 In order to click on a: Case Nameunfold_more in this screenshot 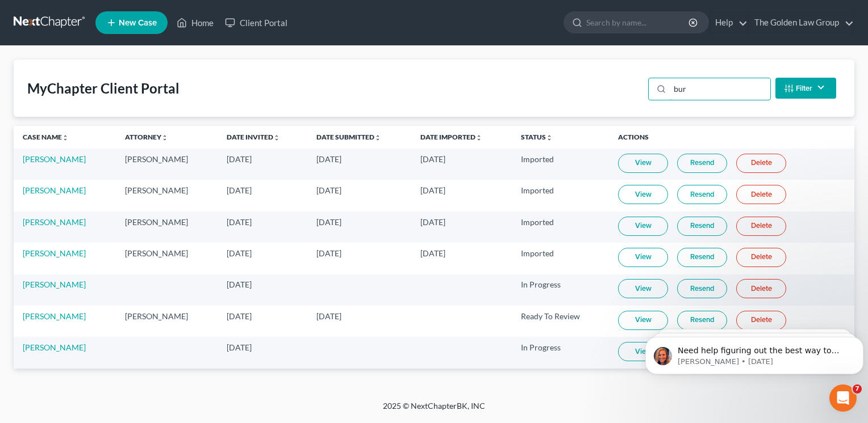, I will do `click(46, 137)`.